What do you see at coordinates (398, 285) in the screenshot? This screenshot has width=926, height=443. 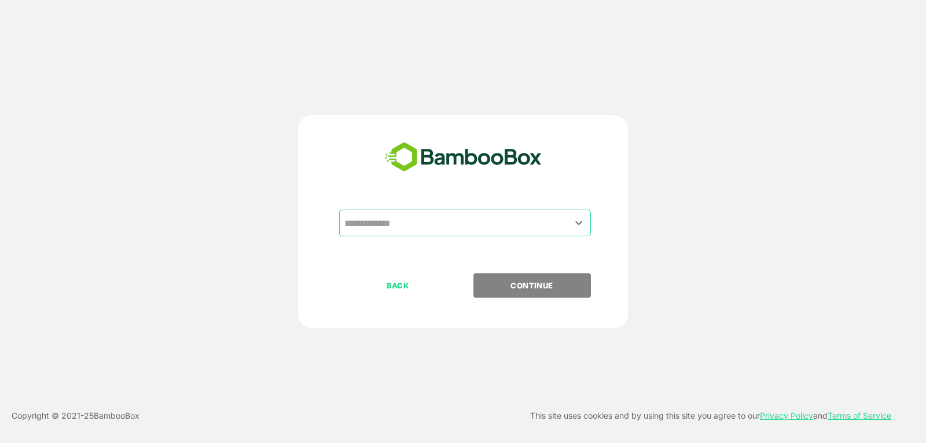 I see `button: BACK` at bounding box center [398, 285].